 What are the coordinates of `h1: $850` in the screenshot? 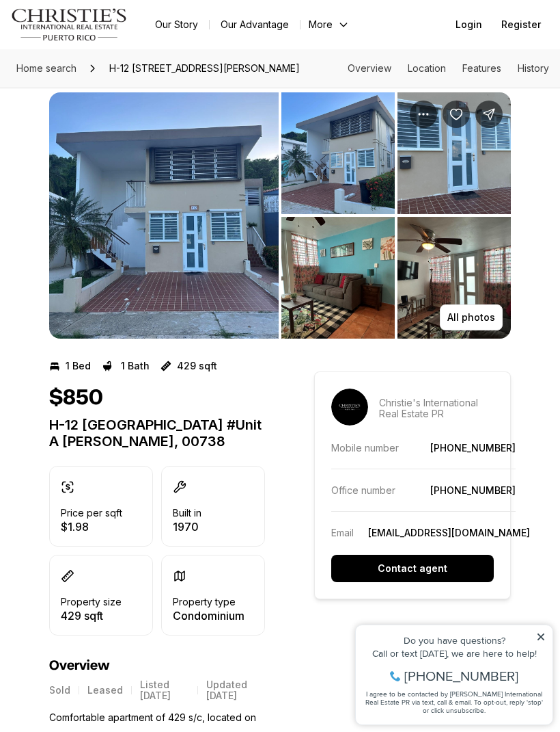 It's located at (76, 398).